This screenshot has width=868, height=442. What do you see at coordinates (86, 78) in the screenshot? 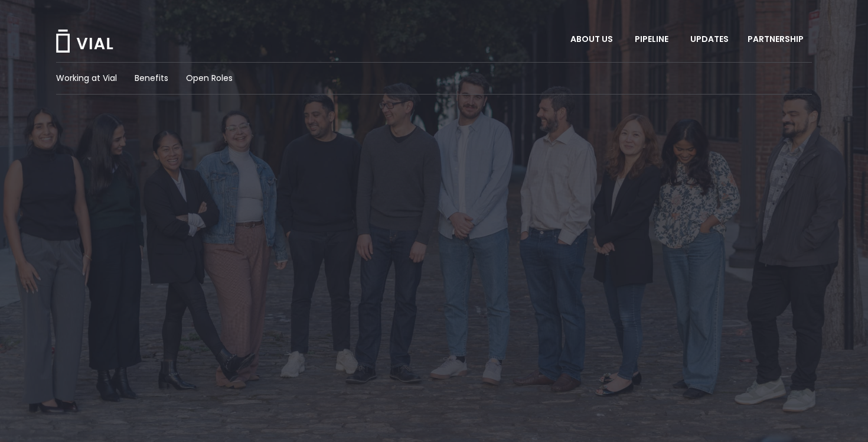
I see `a: Working at Vial` at bounding box center [86, 78].